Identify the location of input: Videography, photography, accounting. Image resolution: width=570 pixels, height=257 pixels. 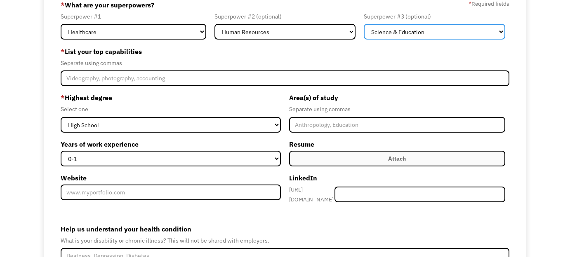
(285, 78).